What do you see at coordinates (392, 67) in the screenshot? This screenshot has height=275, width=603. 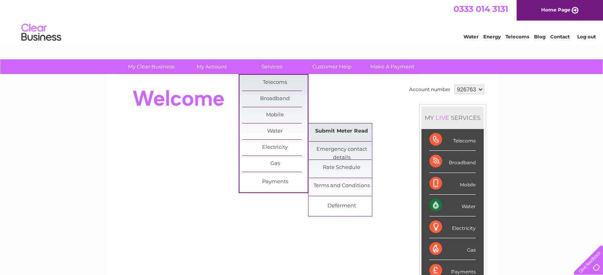 I see `a: Make A Payment` at bounding box center [392, 67].